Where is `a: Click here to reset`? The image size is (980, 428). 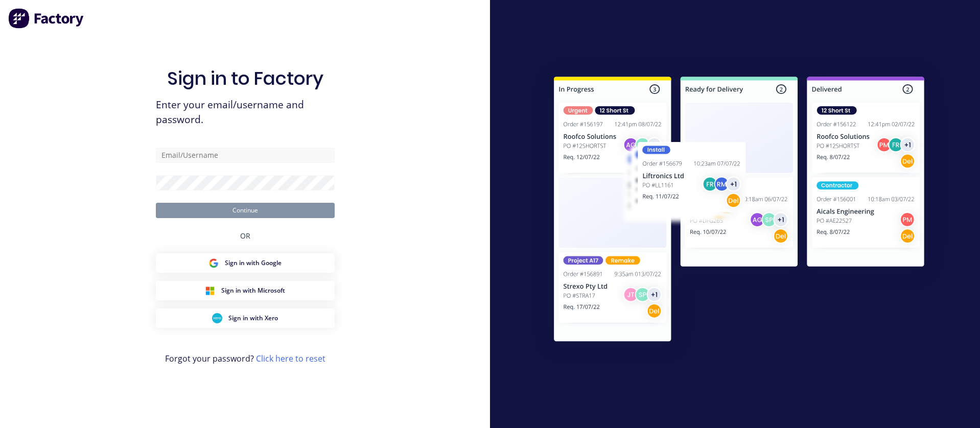 a: Click here to reset is located at coordinates (291, 358).